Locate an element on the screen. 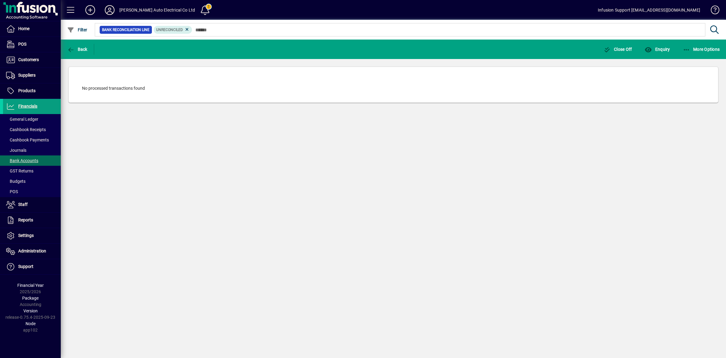 This screenshot has width=726, height=358. span: Cashbook Receipts is located at coordinates (26, 129).